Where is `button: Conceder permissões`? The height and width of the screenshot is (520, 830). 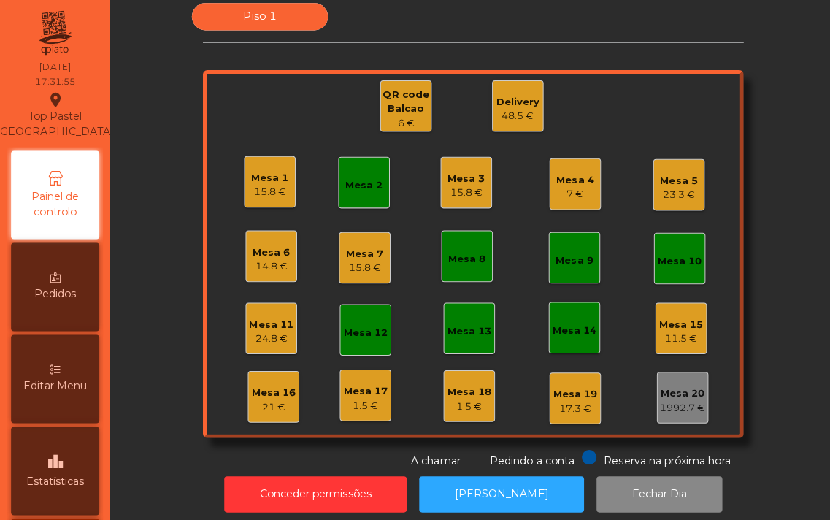 button: Conceder permissões is located at coordinates (313, 490).